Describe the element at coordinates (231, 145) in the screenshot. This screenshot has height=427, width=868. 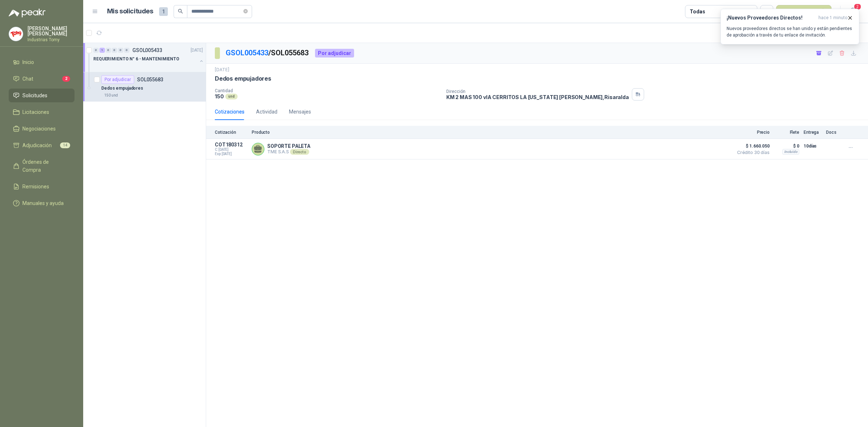
I see `p: COT180312` at that location.